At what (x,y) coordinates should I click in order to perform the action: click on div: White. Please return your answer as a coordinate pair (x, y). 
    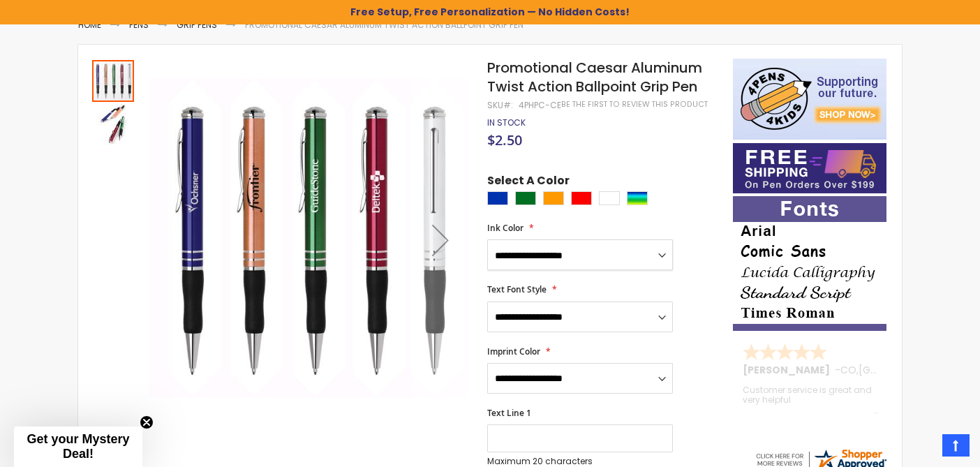
    Looking at the image, I should click on (609, 199).